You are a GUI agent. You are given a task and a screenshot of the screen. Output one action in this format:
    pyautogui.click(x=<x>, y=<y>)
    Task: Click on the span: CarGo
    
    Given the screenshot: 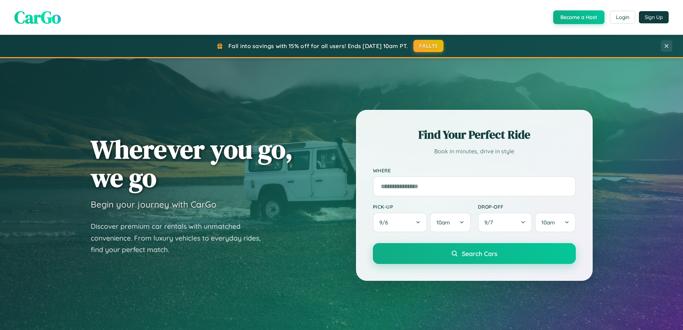 What is the action you would take?
    pyautogui.click(x=38, y=17)
    